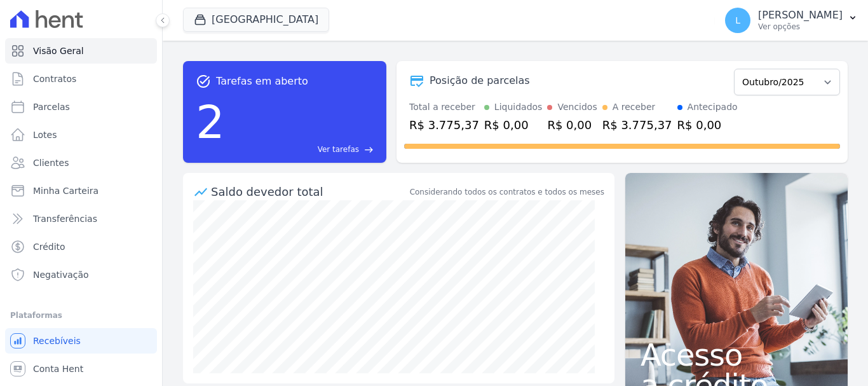 This screenshot has width=868, height=386. I want to click on div: Saldo devedor total, so click(309, 191).